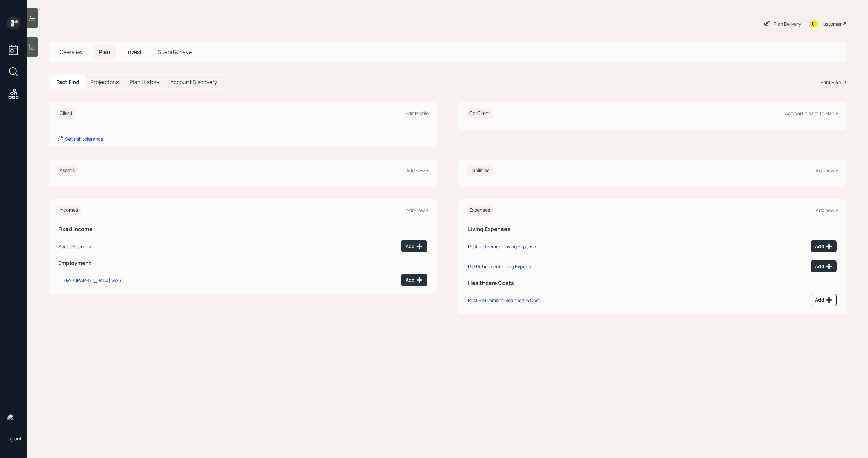 Image resolution: width=868 pixels, height=458 pixels. I want to click on div: Add participant to Plan +, so click(811, 113).